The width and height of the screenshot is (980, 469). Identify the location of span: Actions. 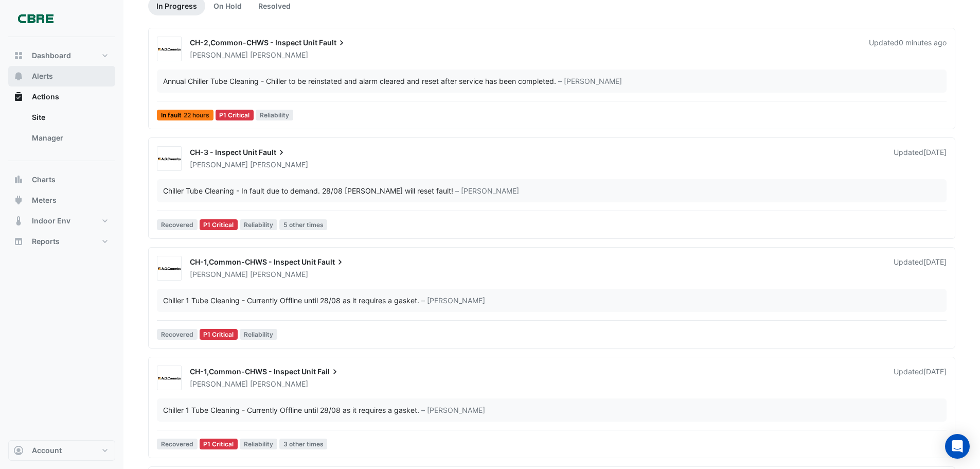
(45, 97).